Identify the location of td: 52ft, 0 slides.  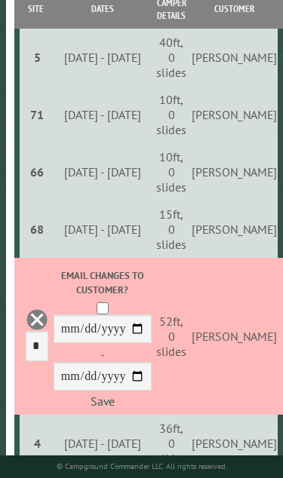
(171, 336).